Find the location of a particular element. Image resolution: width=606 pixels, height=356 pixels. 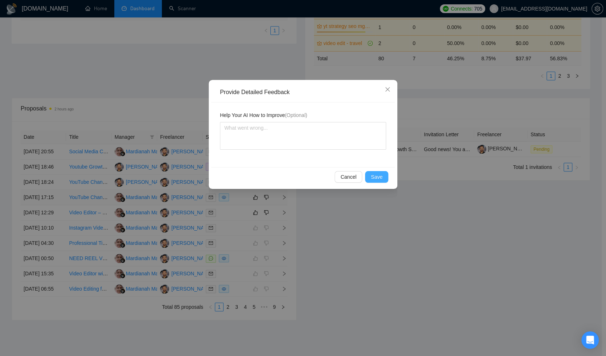

span: Save is located at coordinates (377, 177).